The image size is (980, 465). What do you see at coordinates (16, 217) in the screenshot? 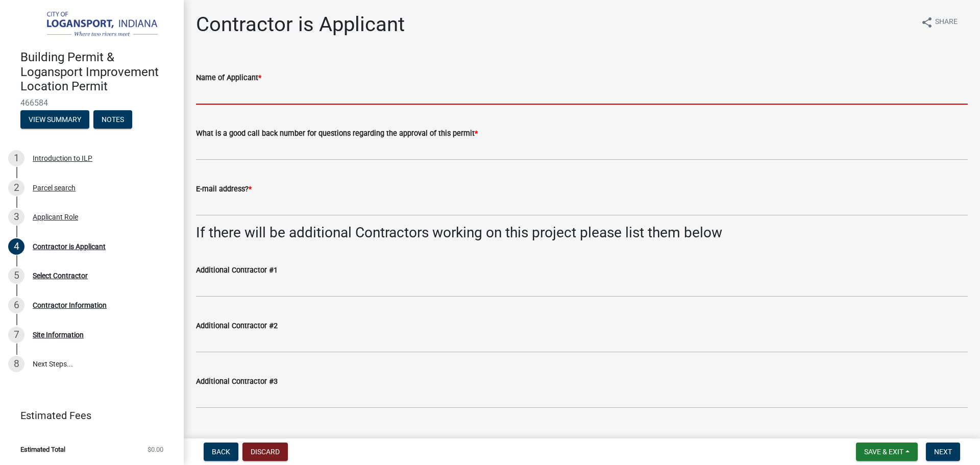
I see `div: 3` at bounding box center [16, 217].